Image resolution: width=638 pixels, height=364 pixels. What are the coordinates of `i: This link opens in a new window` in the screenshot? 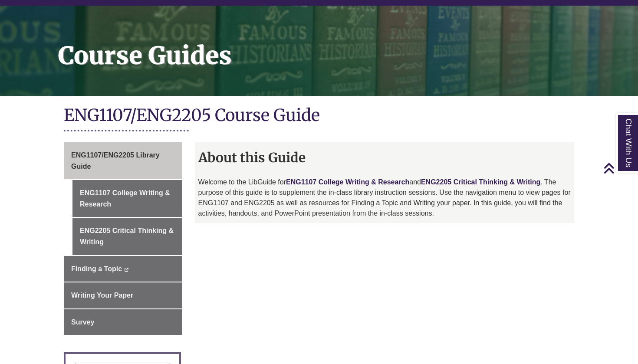 It's located at (126, 270).